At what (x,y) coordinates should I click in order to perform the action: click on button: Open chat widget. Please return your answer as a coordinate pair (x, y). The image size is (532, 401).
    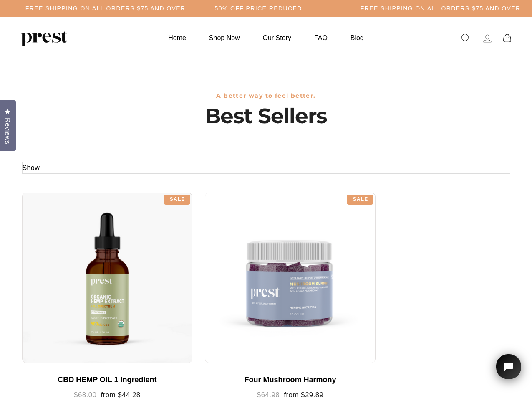
    Looking at the image, I should click on (23, 25).